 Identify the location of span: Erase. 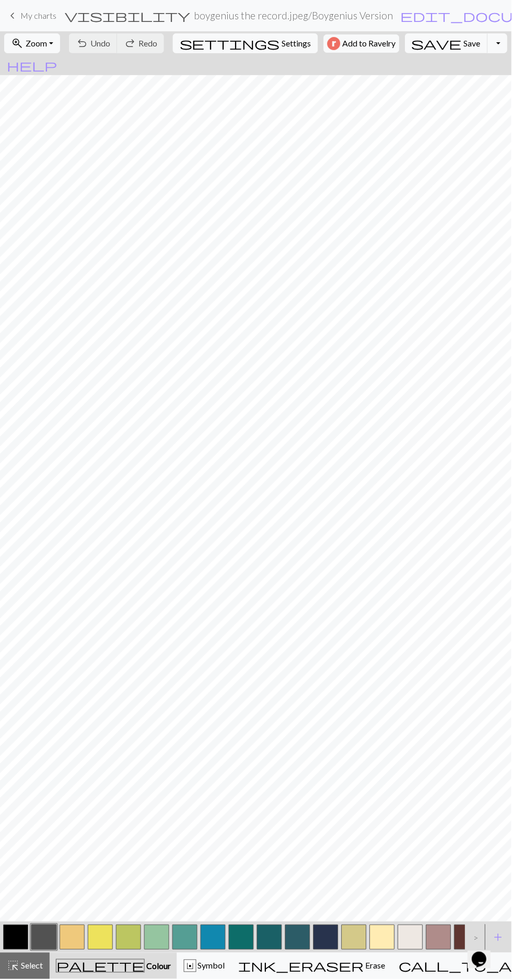
(375, 966).